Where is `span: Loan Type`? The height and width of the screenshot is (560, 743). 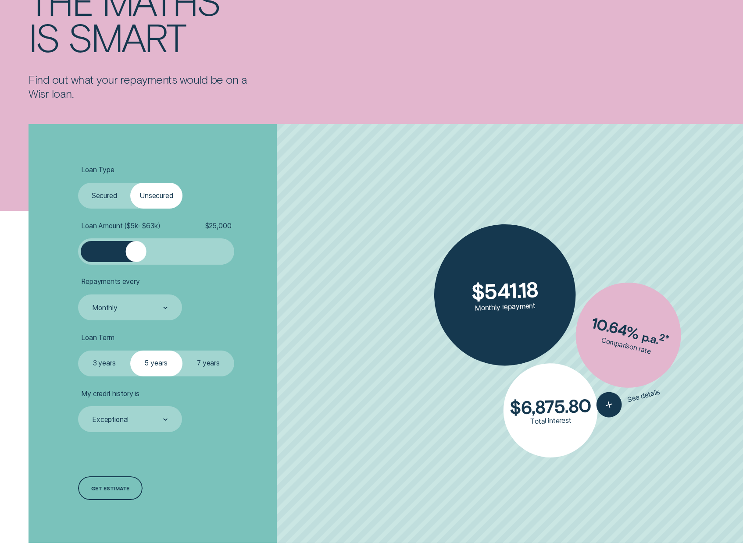
span: Loan Type is located at coordinates (98, 170).